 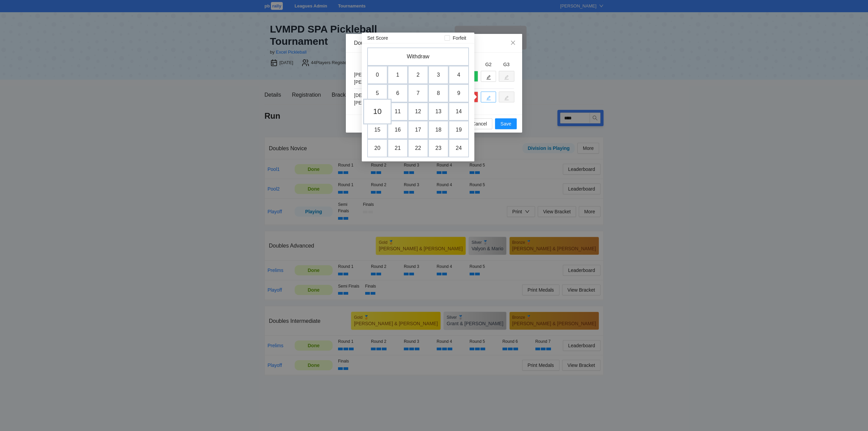 What do you see at coordinates (459, 75) in the screenshot?
I see `td: 4` at bounding box center [459, 75].